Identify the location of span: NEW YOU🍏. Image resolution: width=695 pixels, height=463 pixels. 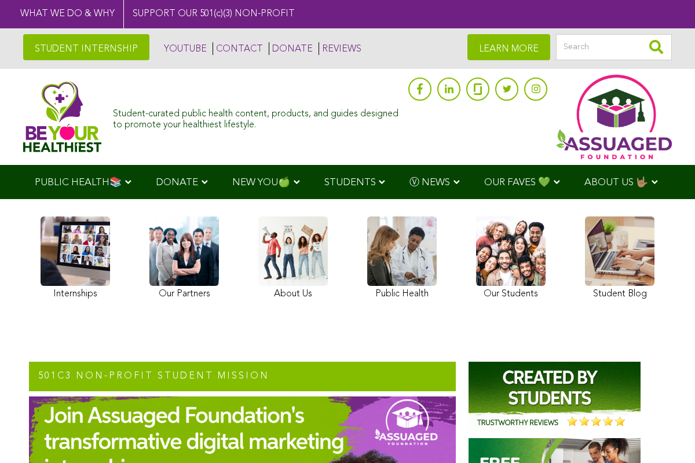
(261, 182).